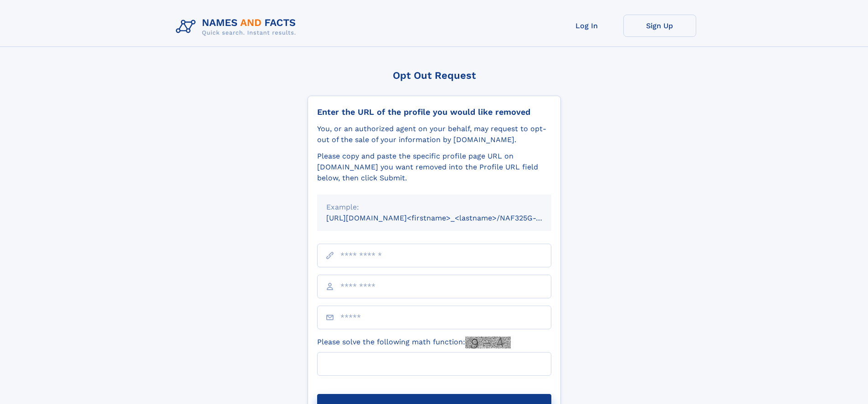 The image size is (868, 404). What do you see at coordinates (660, 26) in the screenshot?
I see `a: Sign Up` at bounding box center [660, 26].